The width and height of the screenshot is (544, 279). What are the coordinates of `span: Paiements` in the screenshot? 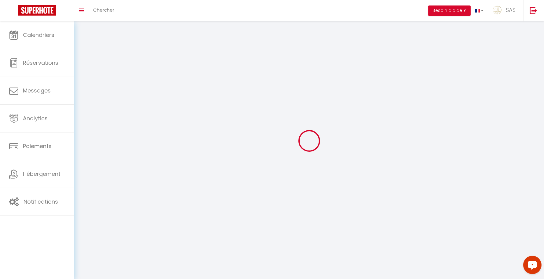 It's located at (37, 146).